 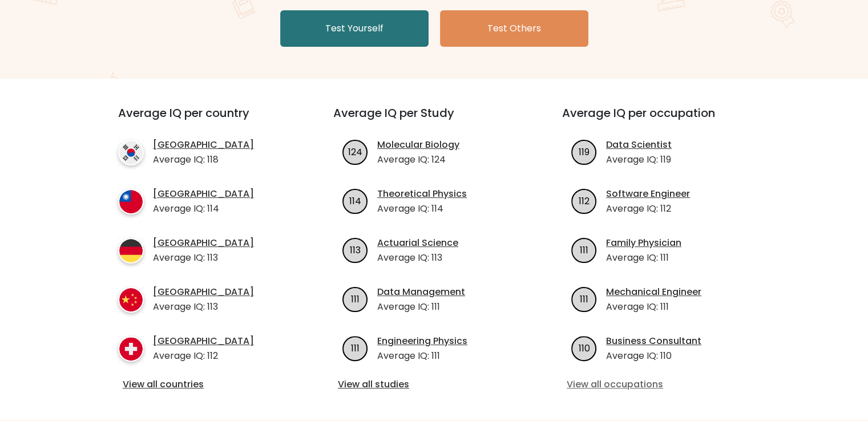 What do you see at coordinates (662, 120) in the screenshot?
I see `h3: Average IQ per occupation` at bounding box center [662, 120].